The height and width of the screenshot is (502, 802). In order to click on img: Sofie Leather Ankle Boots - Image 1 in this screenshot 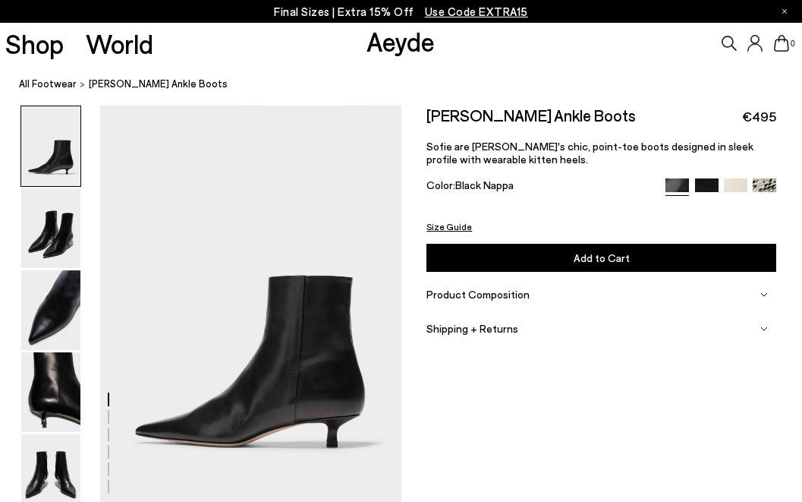, I will do `click(51, 146)`.